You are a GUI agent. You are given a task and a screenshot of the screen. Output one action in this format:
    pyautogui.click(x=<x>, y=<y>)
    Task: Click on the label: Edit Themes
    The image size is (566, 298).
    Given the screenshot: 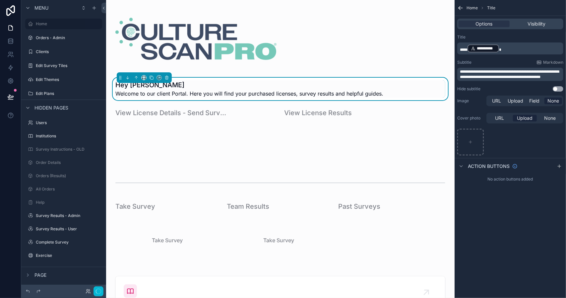 What is the action you would take?
    pyautogui.click(x=68, y=80)
    